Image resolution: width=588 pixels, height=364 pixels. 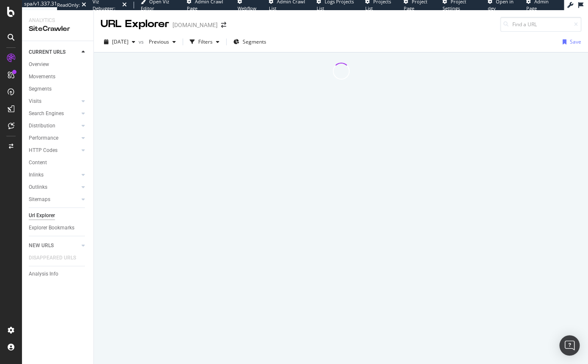 What do you see at coordinates (54, 245) in the screenshot?
I see `a: NEW URLS` at bounding box center [54, 245].